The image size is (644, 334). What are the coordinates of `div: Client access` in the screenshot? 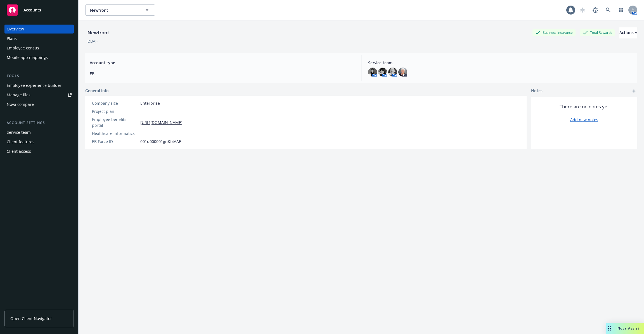 It's located at (18, 152).